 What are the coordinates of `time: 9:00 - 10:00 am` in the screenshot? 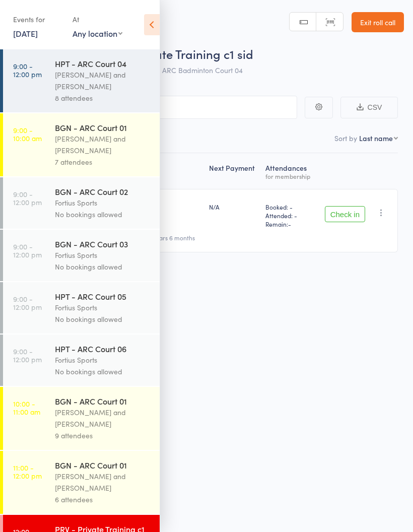 It's located at (27, 134).